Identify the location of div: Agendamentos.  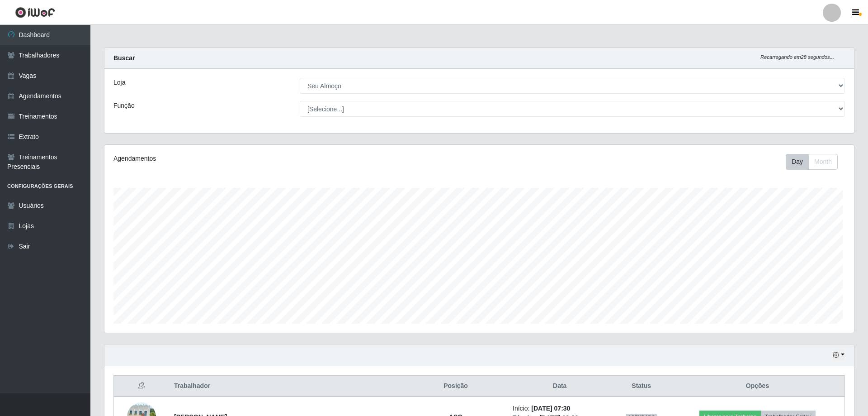
(262, 159).